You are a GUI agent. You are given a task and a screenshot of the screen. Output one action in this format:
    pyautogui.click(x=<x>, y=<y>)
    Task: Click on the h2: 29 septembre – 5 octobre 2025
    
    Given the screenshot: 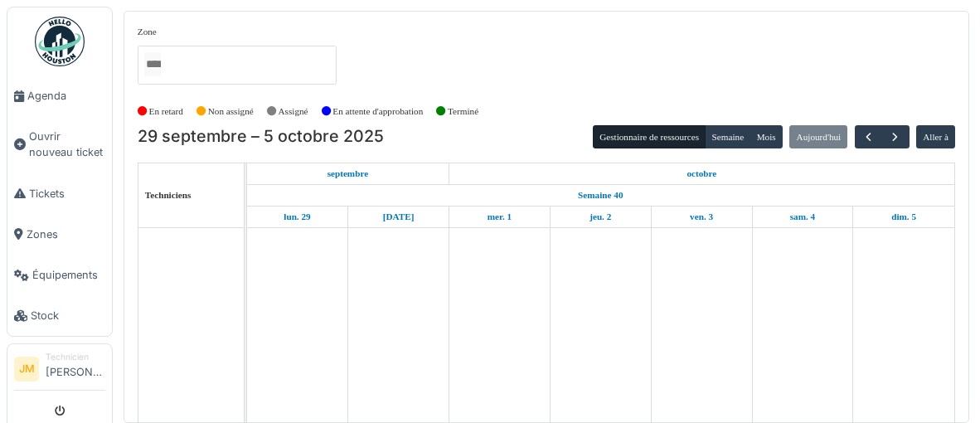 What is the action you would take?
    pyautogui.click(x=261, y=137)
    